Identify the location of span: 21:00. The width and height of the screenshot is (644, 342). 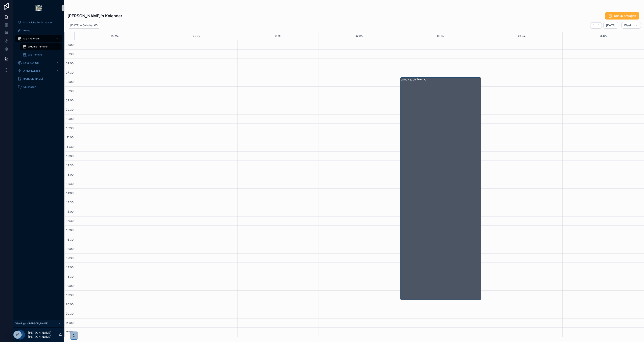
(70, 323).